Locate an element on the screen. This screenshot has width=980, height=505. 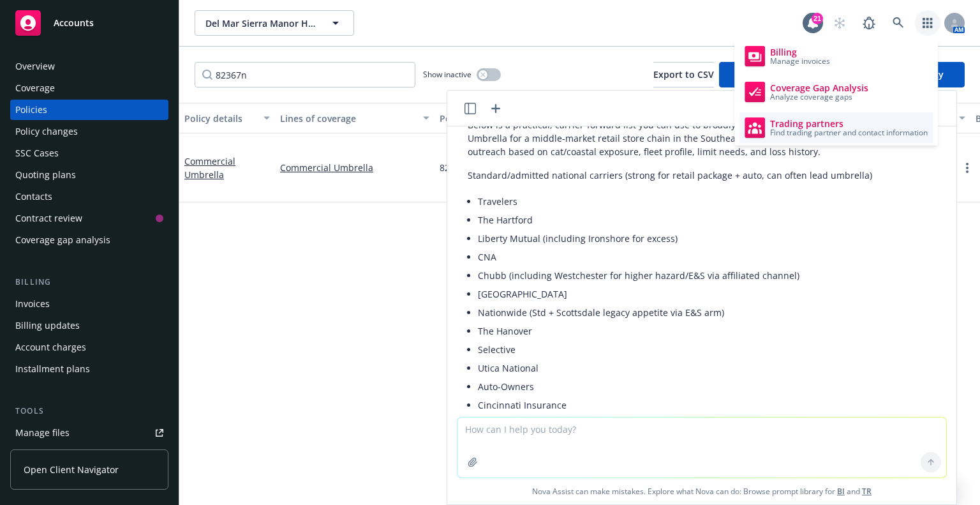
li: Philadelphia Insurance (PHLY) is located at coordinates (707, 423).